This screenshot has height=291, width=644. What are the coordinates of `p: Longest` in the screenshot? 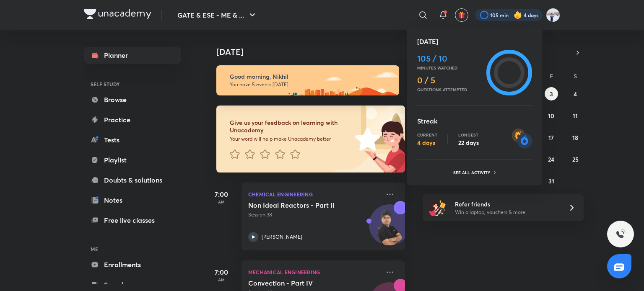 It's located at (468, 135).